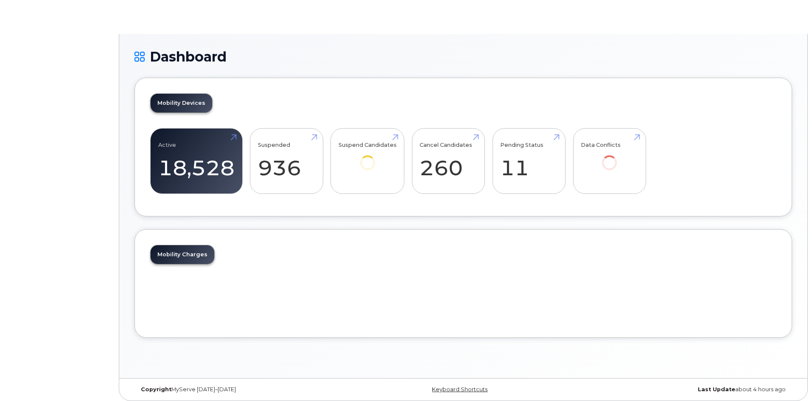 The width and height of the screenshot is (812, 401). I want to click on a: Mobility Devices, so click(181, 103).